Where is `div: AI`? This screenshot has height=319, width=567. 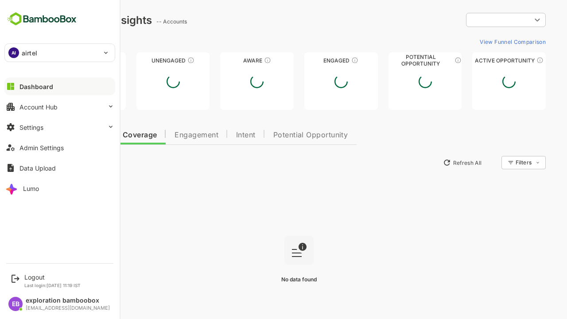 div: AI is located at coordinates (14, 53).